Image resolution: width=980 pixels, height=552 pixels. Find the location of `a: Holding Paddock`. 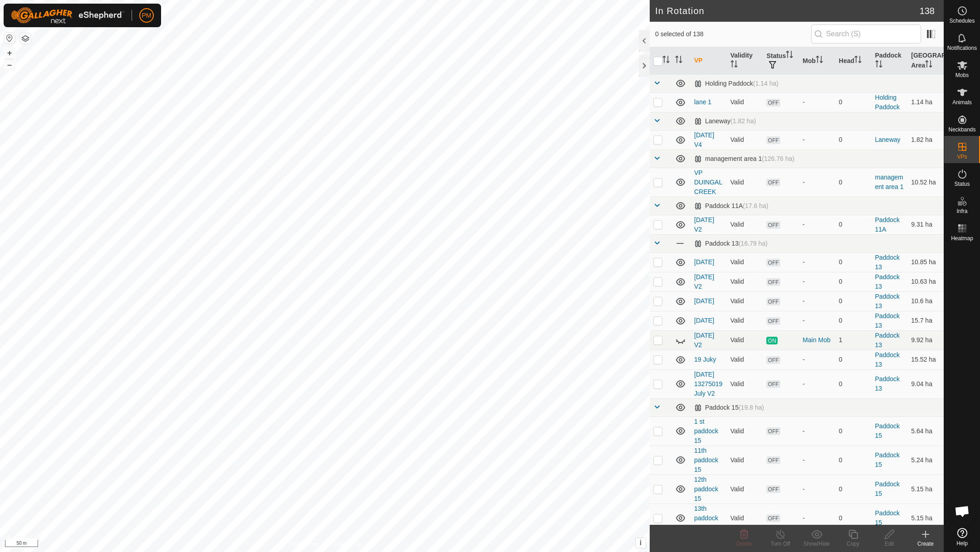

a: Holding Paddock is located at coordinates (887, 102).